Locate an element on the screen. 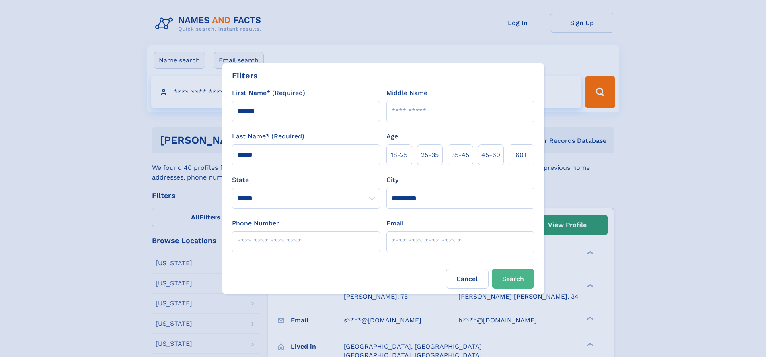 The height and width of the screenshot is (357, 766). label: Age is located at coordinates (392, 136).